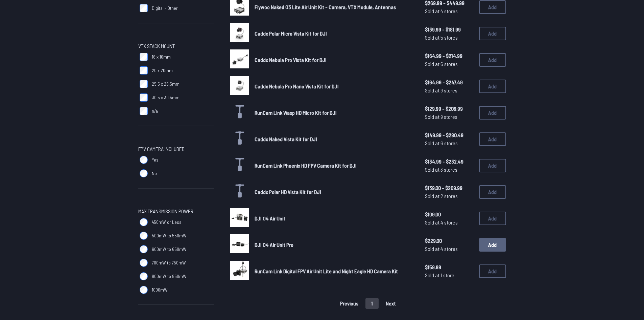 The width and height of the screenshot is (644, 320). I want to click on span: Caddx Nebula Pro Nano Vista Kit for DJI, so click(296, 86).